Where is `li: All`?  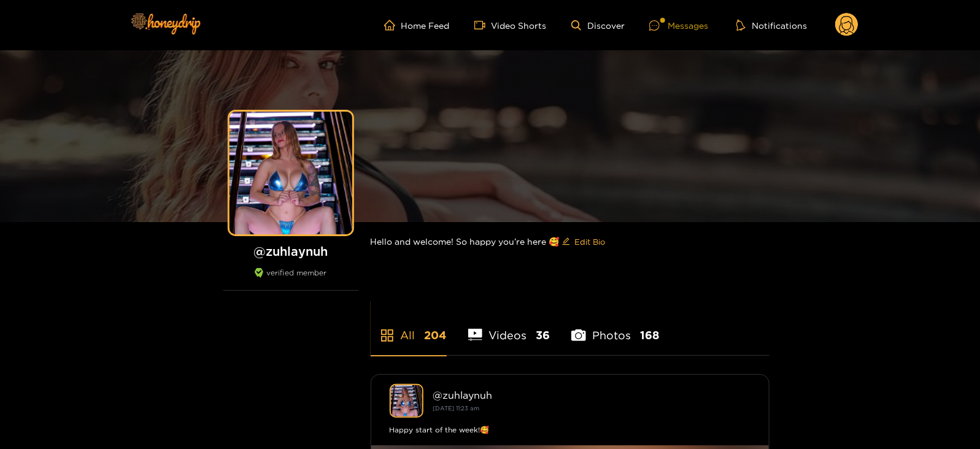
li: All is located at coordinates (408, 328).